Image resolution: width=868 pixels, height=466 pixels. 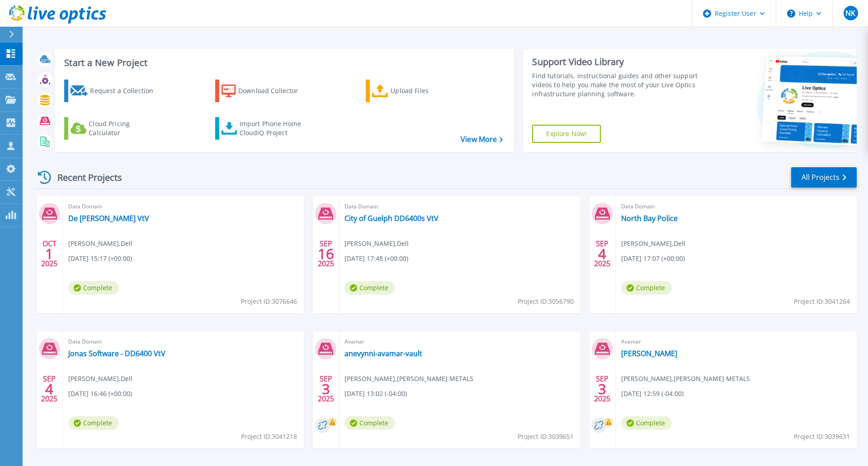 What do you see at coordinates (822, 437) in the screenshot?
I see `span: Project ID: 3039631` at bounding box center [822, 437].